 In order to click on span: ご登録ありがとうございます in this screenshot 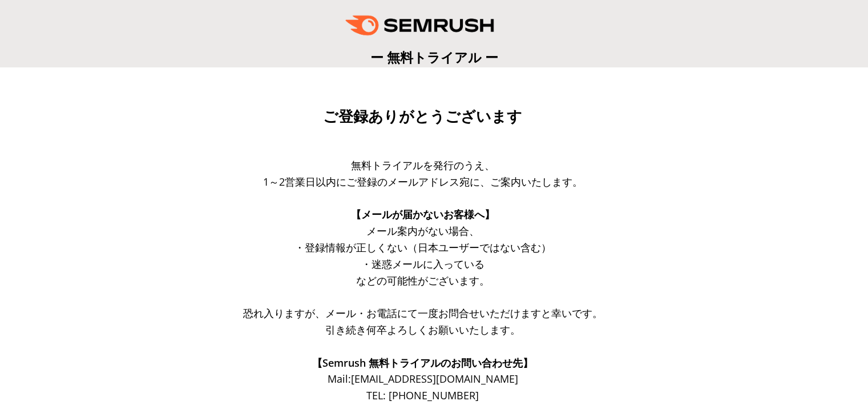, I will do `click(422, 116)`.